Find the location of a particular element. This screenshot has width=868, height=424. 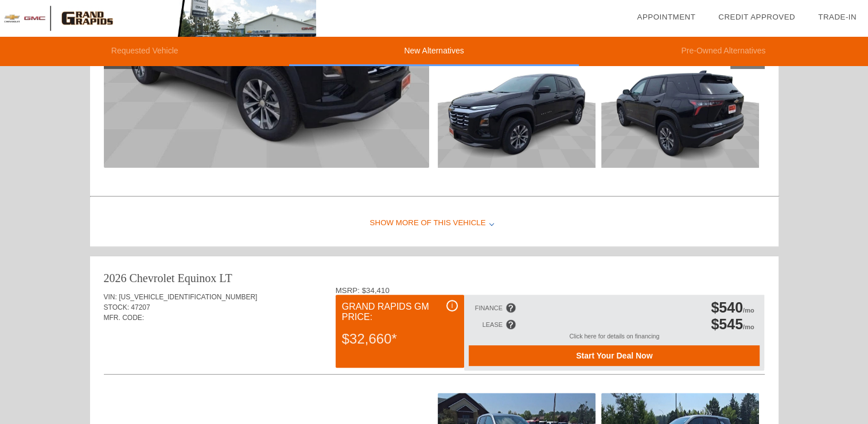

li: Pre-Owned Alternatives is located at coordinates (724, 51).